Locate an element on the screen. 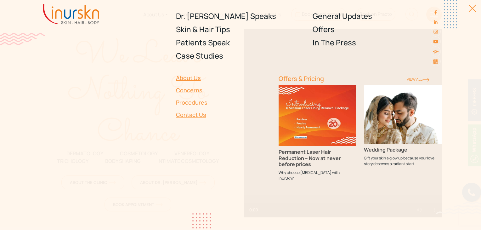 The height and width of the screenshot is (230, 481). a: View ALl is located at coordinates (418, 79).